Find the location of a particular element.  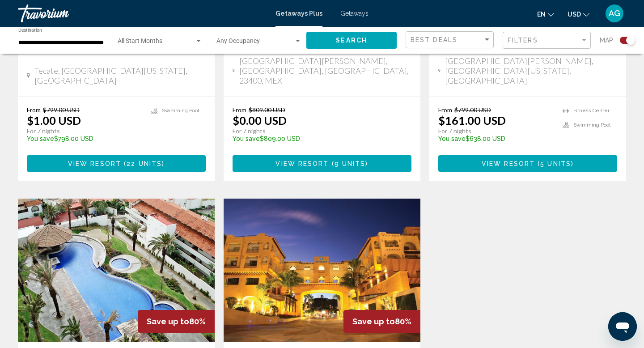

span: Filters is located at coordinates (523, 40).